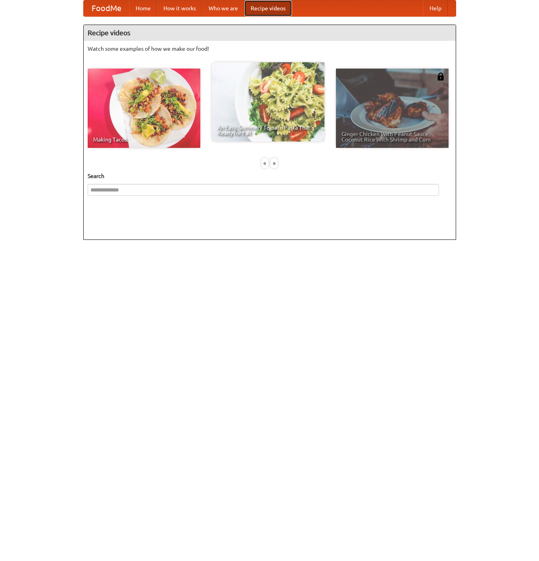 This screenshot has width=539, height=561. I want to click on a: How it works, so click(180, 8).